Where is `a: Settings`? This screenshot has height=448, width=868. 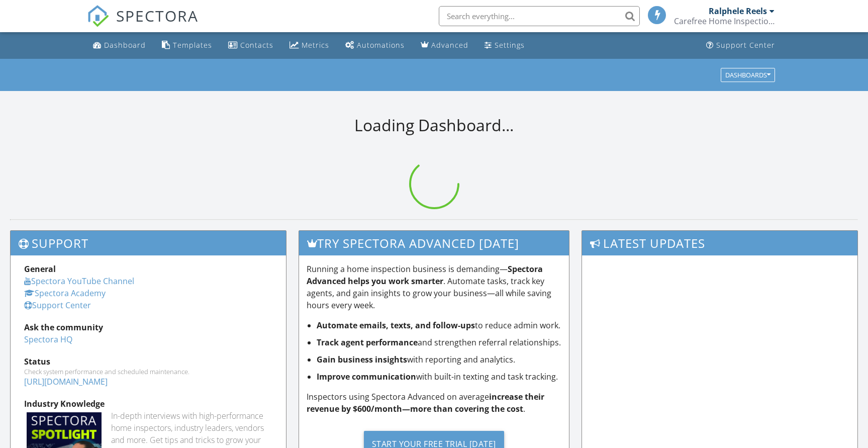 a: Settings is located at coordinates (505, 45).